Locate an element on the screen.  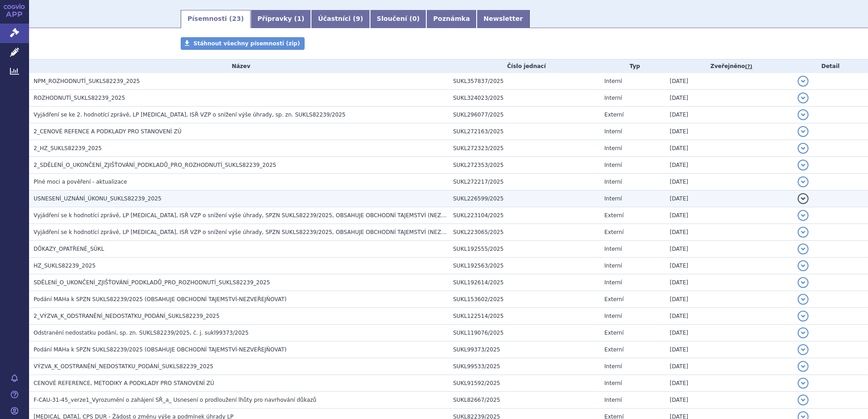
td: SUKL153602/2025 is located at coordinates (524, 300).